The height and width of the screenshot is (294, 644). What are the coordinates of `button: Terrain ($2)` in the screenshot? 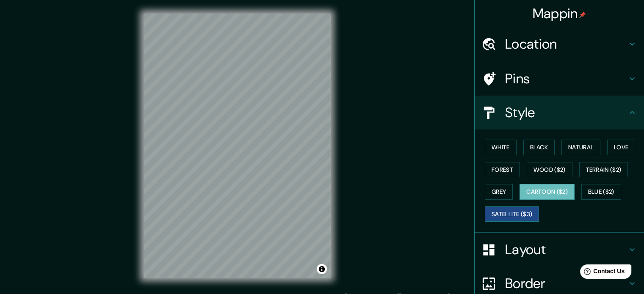 It's located at (604, 169).